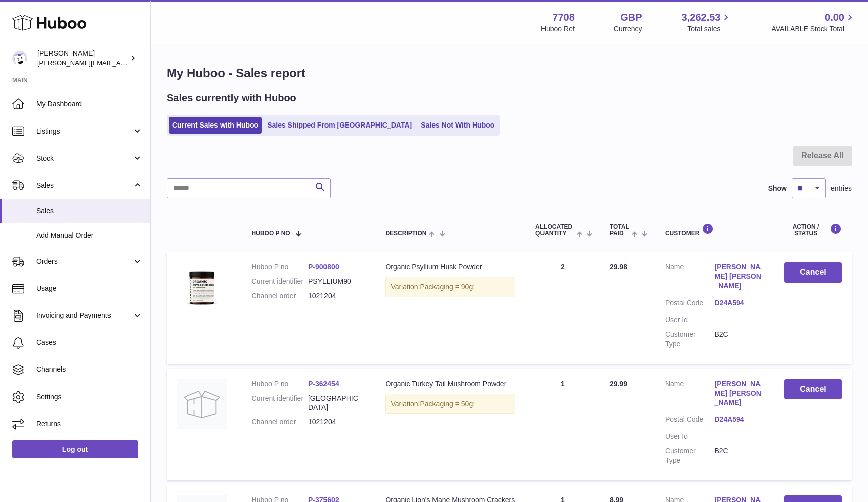  What do you see at coordinates (714, 229) in the screenshot?
I see `div: Customer` at bounding box center [714, 229].